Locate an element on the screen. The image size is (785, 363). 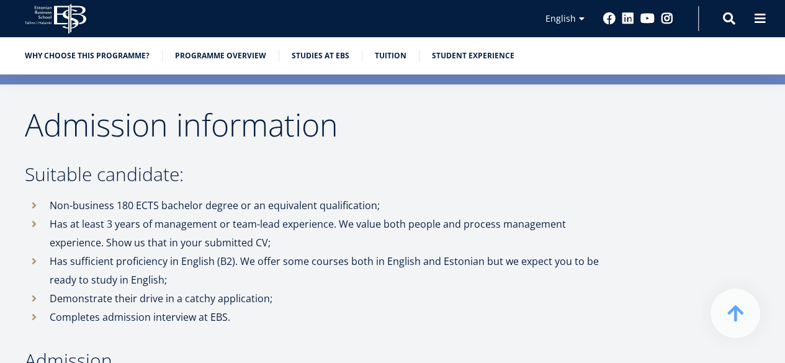
li: Has at least 3 years of management or team-lead experience. We value both people and process mana... is located at coordinates (320, 233).